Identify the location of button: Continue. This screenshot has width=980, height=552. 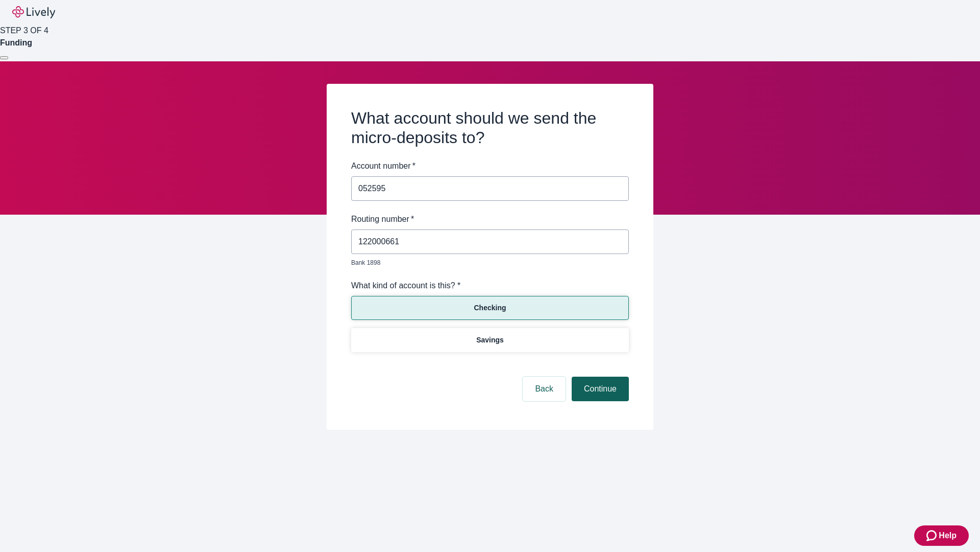
(600, 389).